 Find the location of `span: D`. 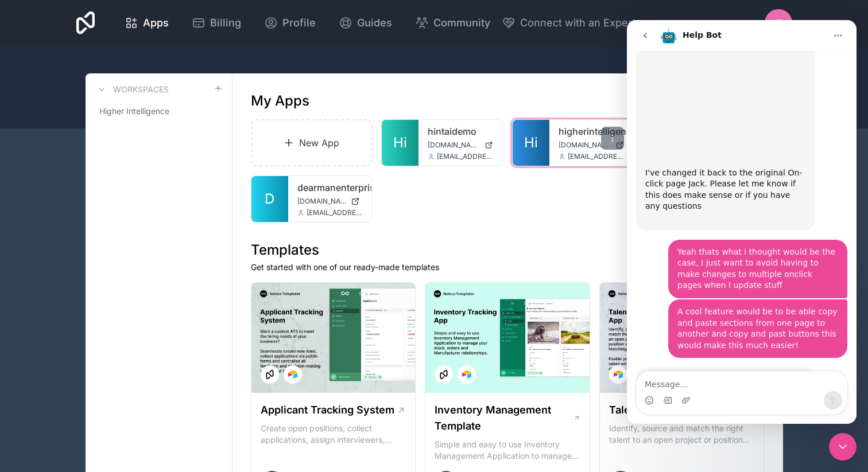

span: D is located at coordinates (269, 199).